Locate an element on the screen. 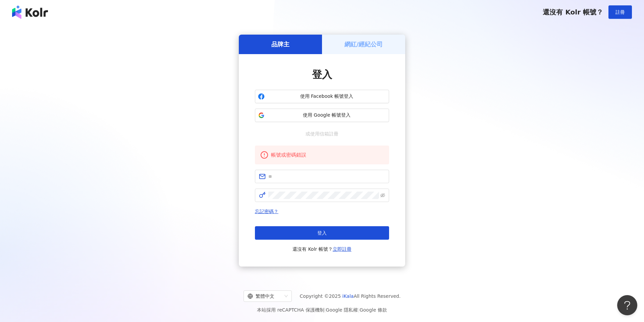  span: 或使用信箱註冊 is located at coordinates (322, 134).